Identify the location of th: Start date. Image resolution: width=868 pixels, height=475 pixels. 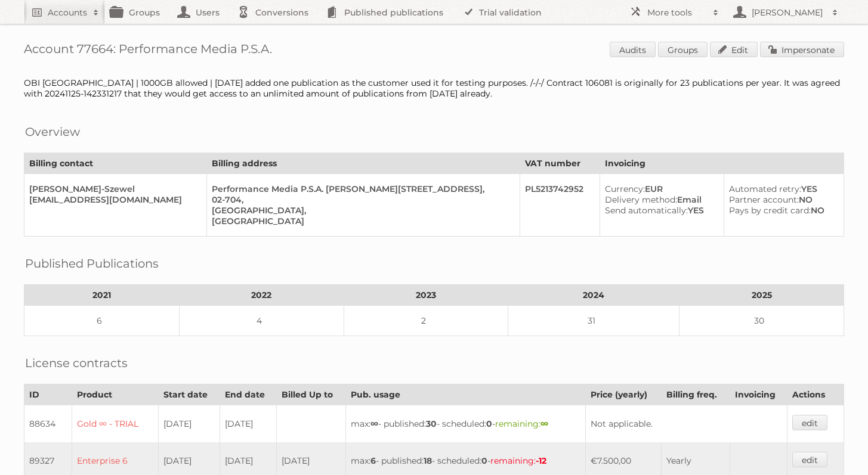
(188, 395).